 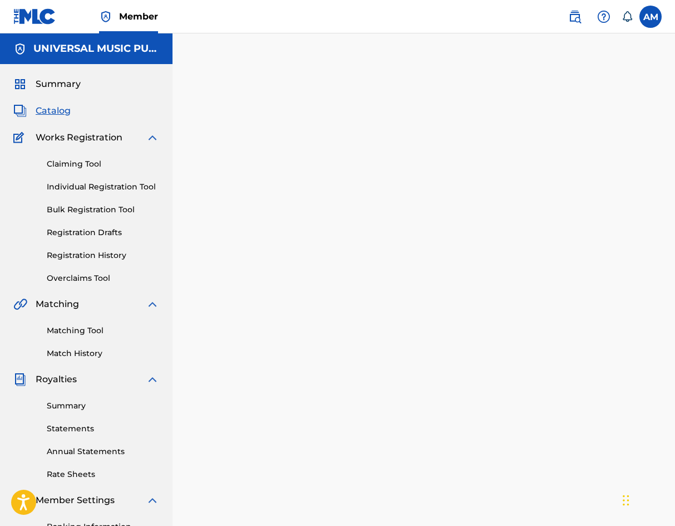 I want to click on div: Chat Widget, so click(x=647, y=499).